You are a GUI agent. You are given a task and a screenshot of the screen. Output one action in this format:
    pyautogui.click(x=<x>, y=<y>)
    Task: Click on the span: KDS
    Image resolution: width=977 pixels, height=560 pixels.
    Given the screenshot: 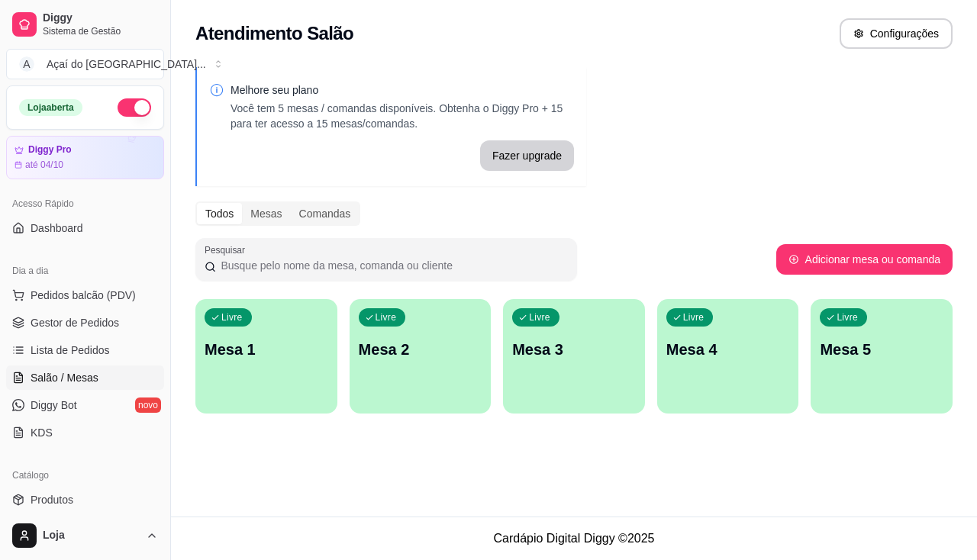 What is the action you would take?
    pyautogui.click(x=42, y=432)
    